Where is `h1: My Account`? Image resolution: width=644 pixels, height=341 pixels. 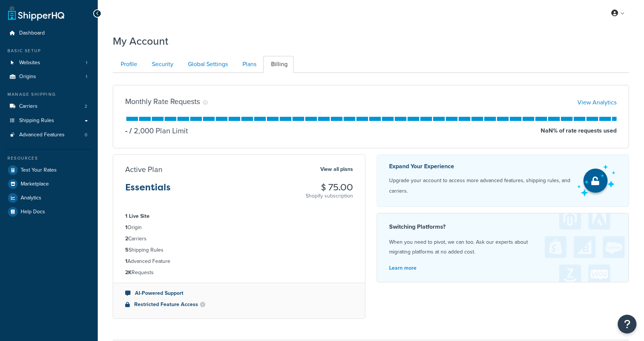
h1: My Account is located at coordinates (141, 41).